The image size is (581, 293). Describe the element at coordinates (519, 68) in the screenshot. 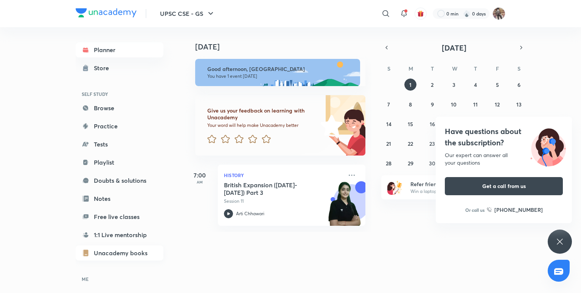

I see `abbr: Saturday` at that location.